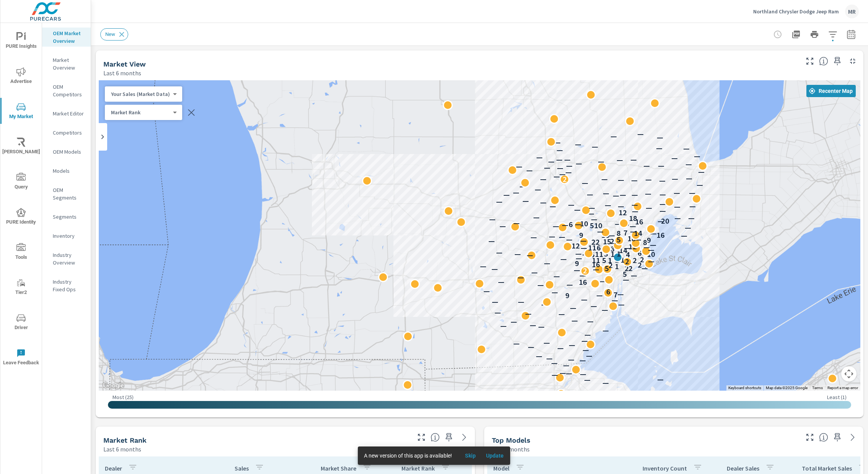  I want to click on p: Last 6 months, so click(122, 73).